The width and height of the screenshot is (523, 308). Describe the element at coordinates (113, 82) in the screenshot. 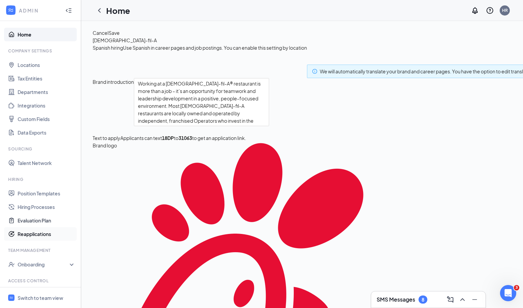

I see `span: Brand introduction` at that location.